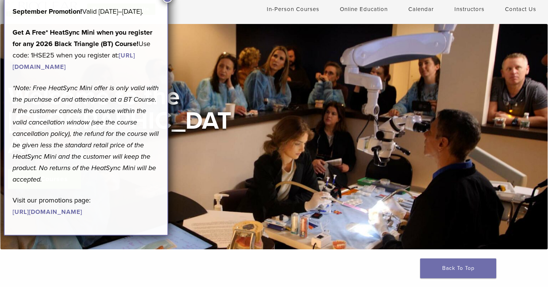 The width and height of the screenshot is (548, 287). What do you see at coordinates (364, 9) in the screenshot?
I see `a: Online Education` at bounding box center [364, 9].